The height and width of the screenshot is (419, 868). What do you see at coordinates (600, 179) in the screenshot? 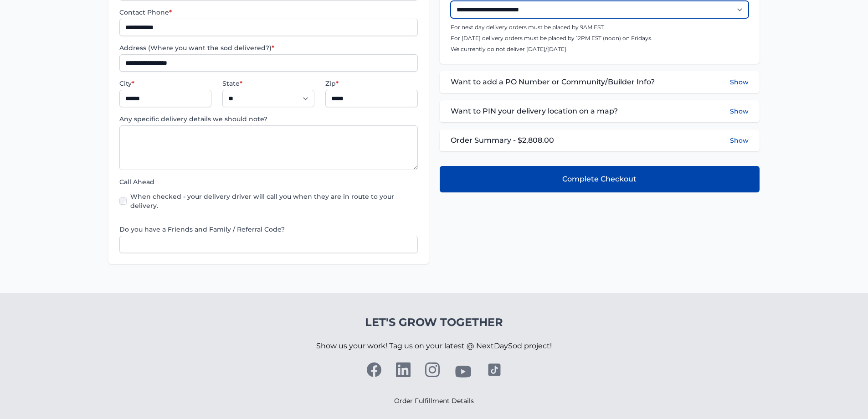
I see `button: Complete Checkout` at bounding box center [600, 179].